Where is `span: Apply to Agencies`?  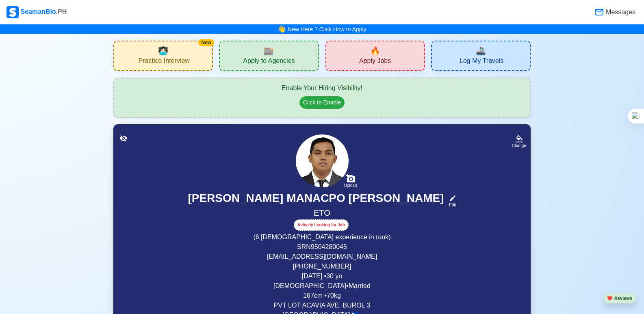
span: Apply to Agencies is located at coordinates (269, 62).